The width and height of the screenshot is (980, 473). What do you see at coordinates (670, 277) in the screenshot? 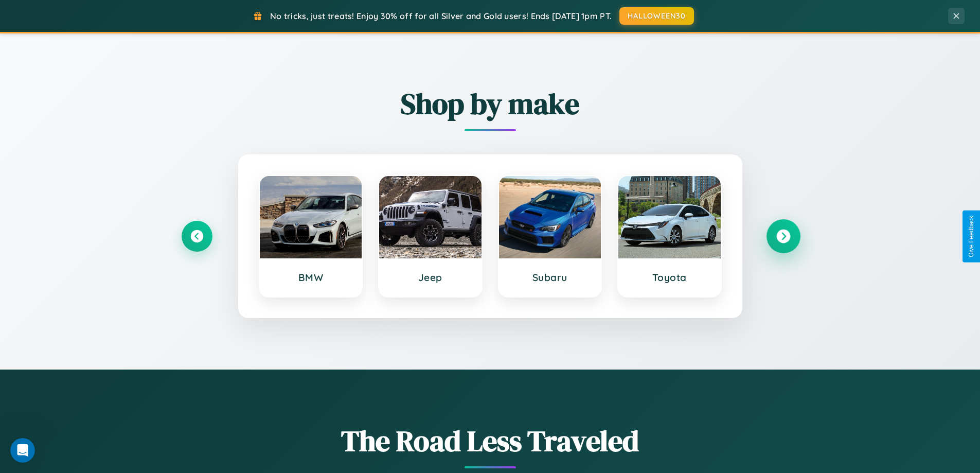
I see `h3: Toyota` at bounding box center [670, 277].